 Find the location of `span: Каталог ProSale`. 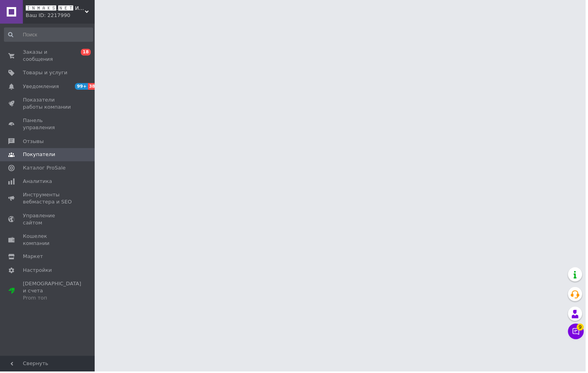

span: Каталог ProSale is located at coordinates (45, 169).